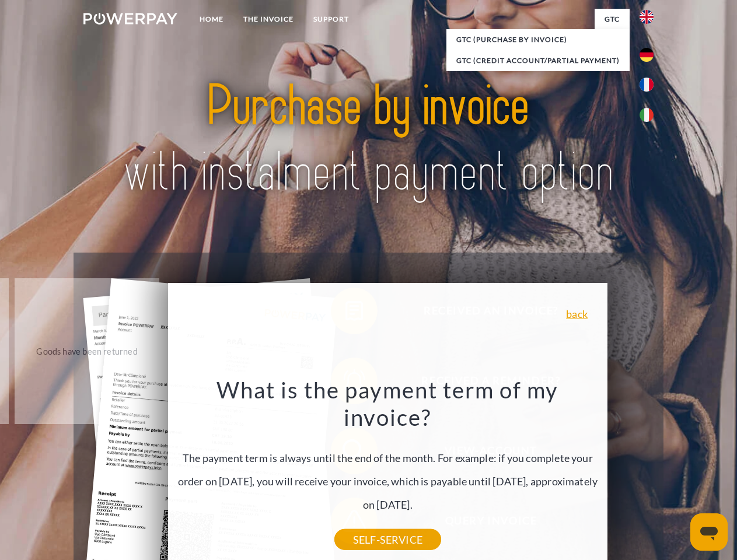  What do you see at coordinates (388, 404) in the screenshot?
I see `h3: What is the payment term of my invoice?` at bounding box center [388, 404].